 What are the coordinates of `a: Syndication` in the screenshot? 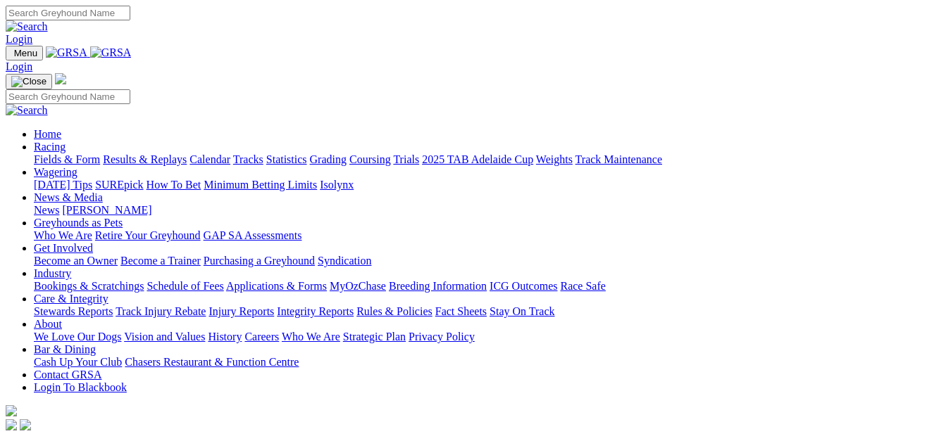 It's located at (344, 260).